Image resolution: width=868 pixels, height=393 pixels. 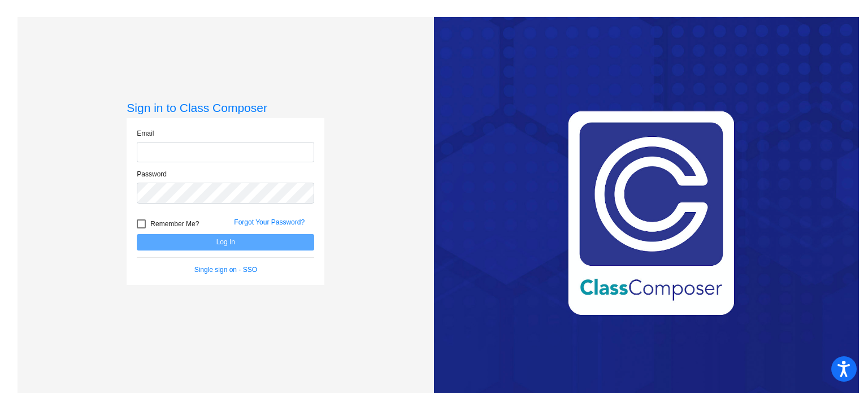 I want to click on button: Log In, so click(x=225, y=242).